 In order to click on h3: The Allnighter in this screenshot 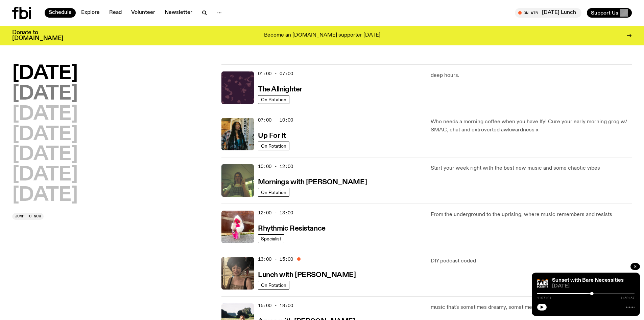, I will do `click(280, 89)`.